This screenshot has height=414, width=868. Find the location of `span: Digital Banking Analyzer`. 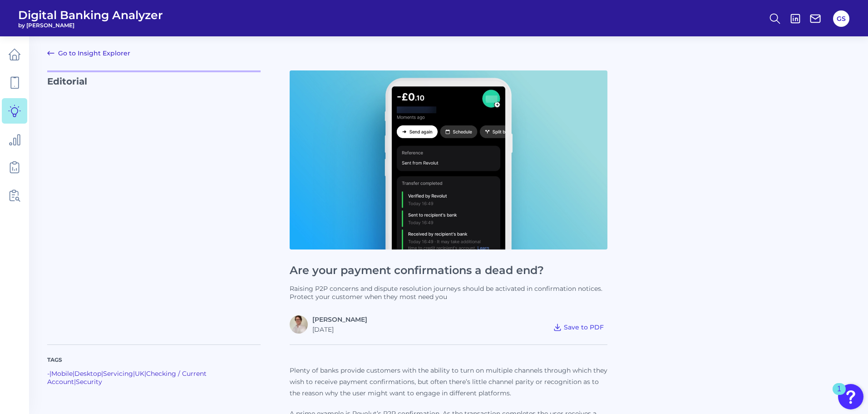

span: Digital Banking Analyzer is located at coordinates (90, 15).